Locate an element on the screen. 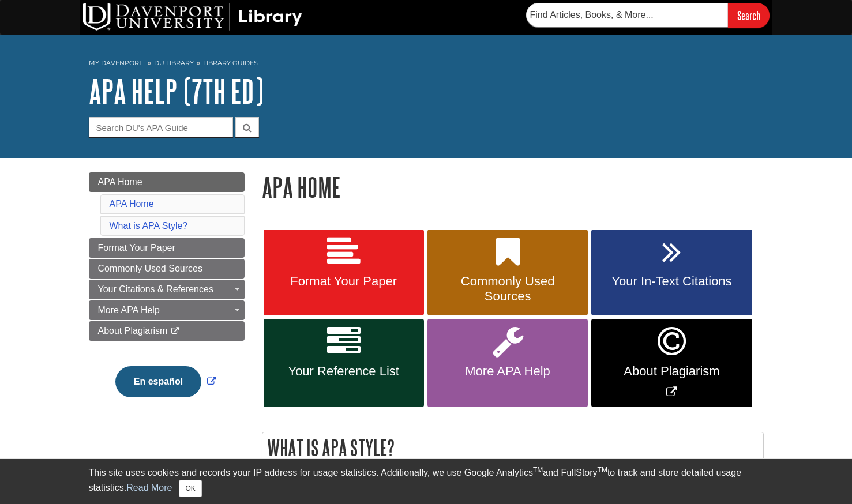  div: Guide Page Menu is located at coordinates (167, 295).